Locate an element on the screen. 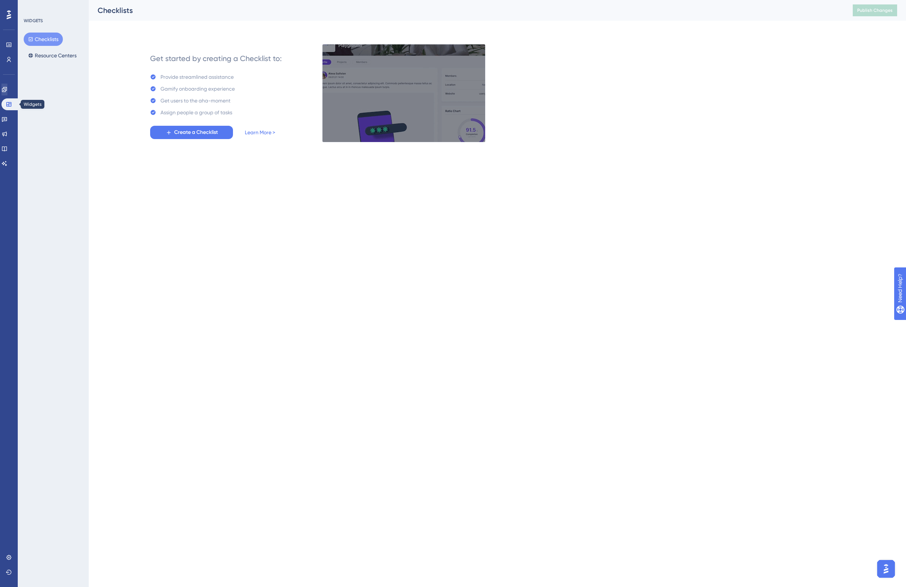 The width and height of the screenshot is (906, 587). a: Learn More > is located at coordinates (260, 132).